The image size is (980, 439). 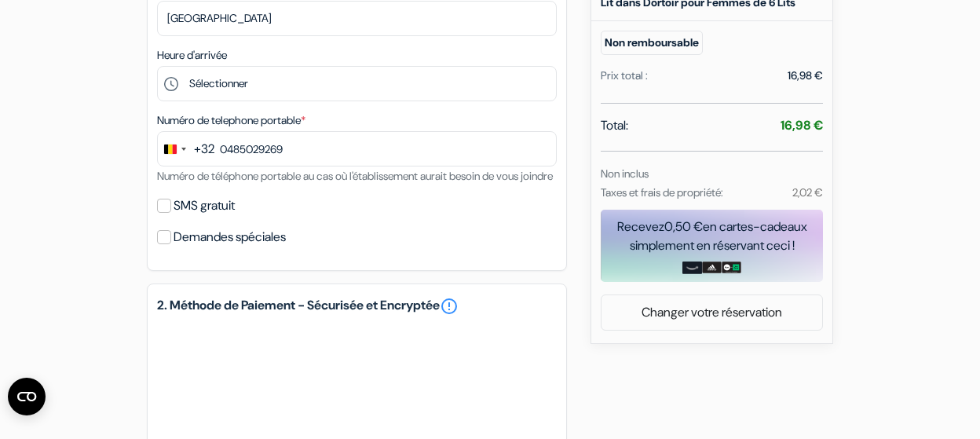 What do you see at coordinates (355, 176) in the screenshot?
I see `small: Numéro de téléphone portable au cas où l'établissement aurait besoin de vous joindre` at bounding box center [355, 176].